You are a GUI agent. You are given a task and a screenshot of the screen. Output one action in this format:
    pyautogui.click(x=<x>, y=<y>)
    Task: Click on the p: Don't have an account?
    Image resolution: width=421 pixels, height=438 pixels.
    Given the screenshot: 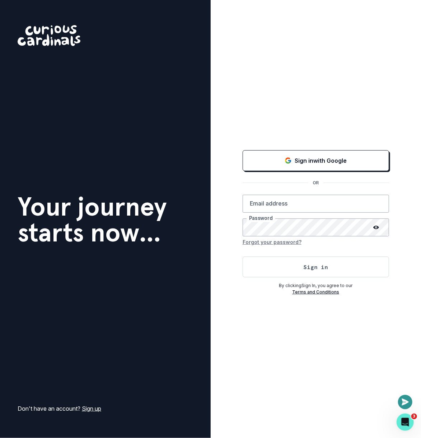 What is the action you would take?
    pyautogui.click(x=59, y=408)
    